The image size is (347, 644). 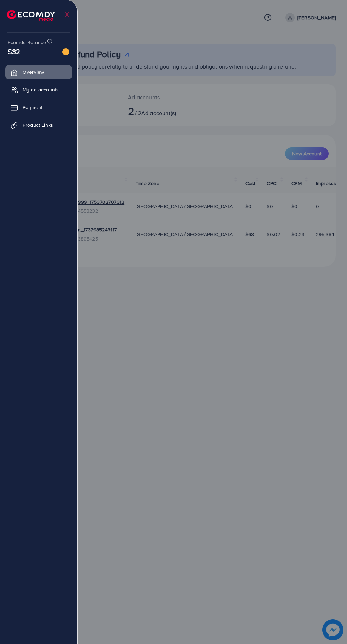 I want to click on img: logo, so click(x=31, y=15).